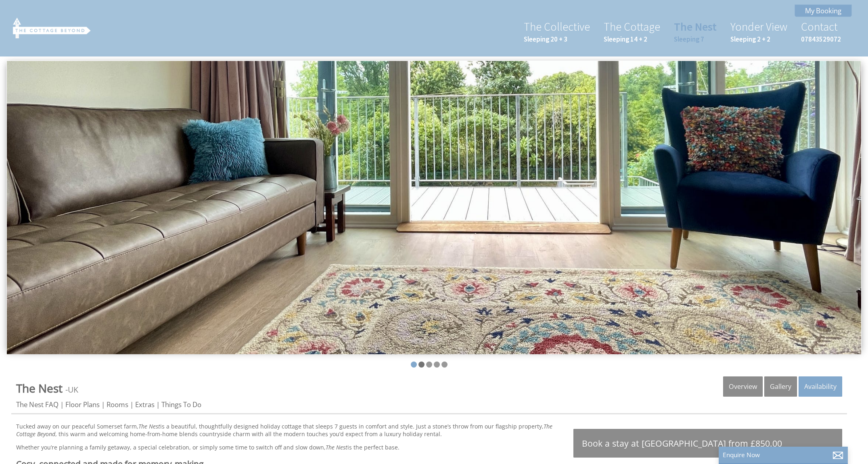  I want to click on a: Overview, so click(743, 387).